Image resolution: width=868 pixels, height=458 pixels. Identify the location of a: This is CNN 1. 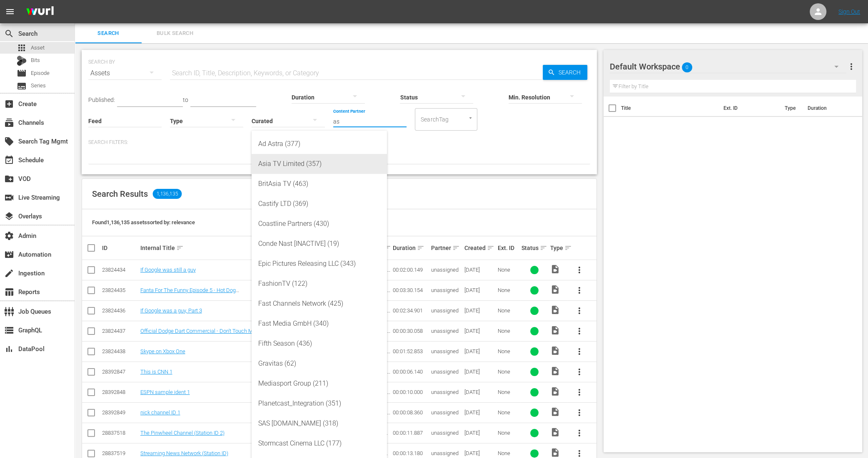
(156, 372).